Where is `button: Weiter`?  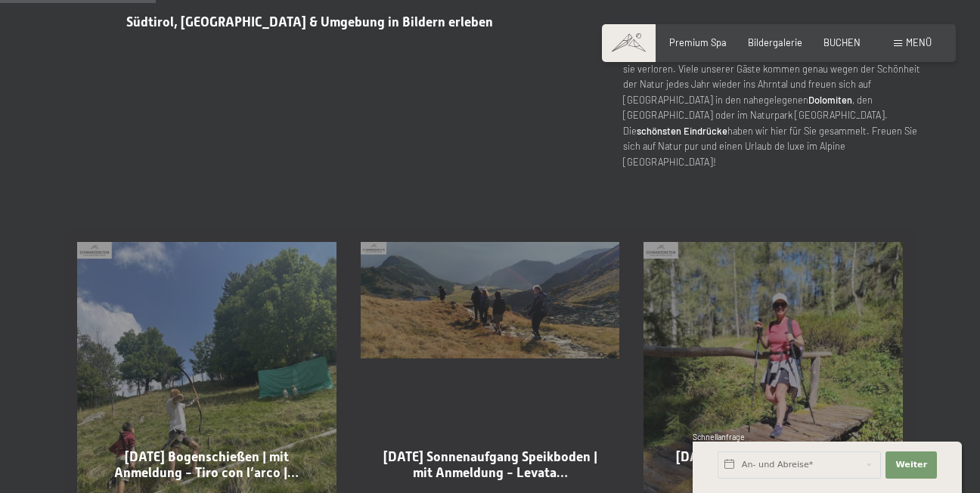
button: Weiter is located at coordinates (911, 465).